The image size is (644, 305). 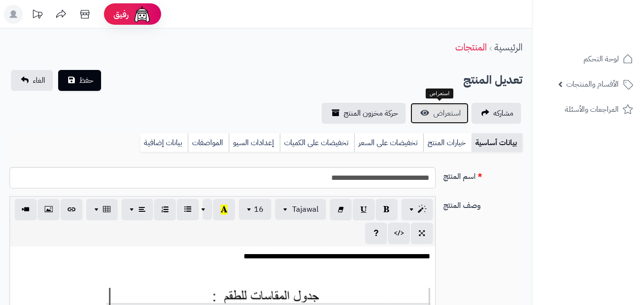 What do you see at coordinates (305, 209) in the screenshot?
I see `span: Tajawal` at bounding box center [305, 209].